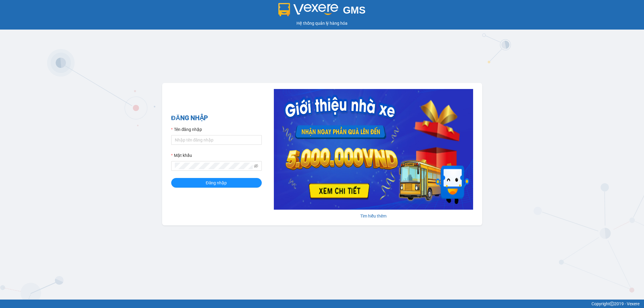  I want to click on a: GMS, so click(322, 11).